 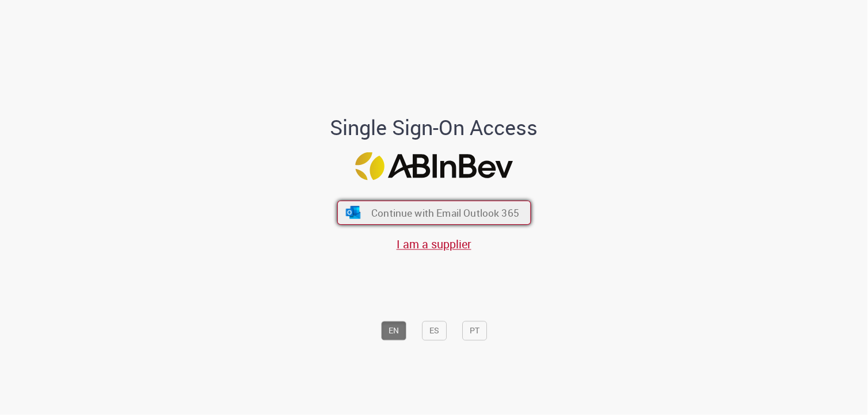 What do you see at coordinates (434, 213) in the screenshot?
I see `button: ícone Azure/Microsoft 360 Continue with Email Outlook 365` at bounding box center [434, 213].